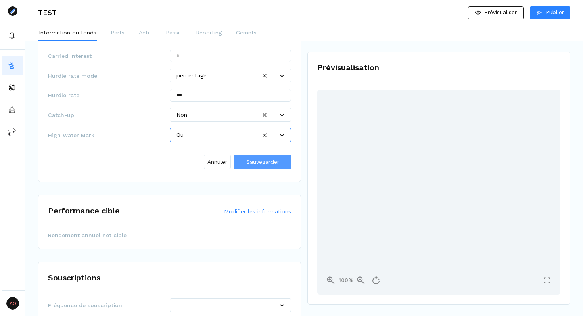 The width and height of the screenshot is (583, 316). I want to click on p: Actif, so click(145, 33).